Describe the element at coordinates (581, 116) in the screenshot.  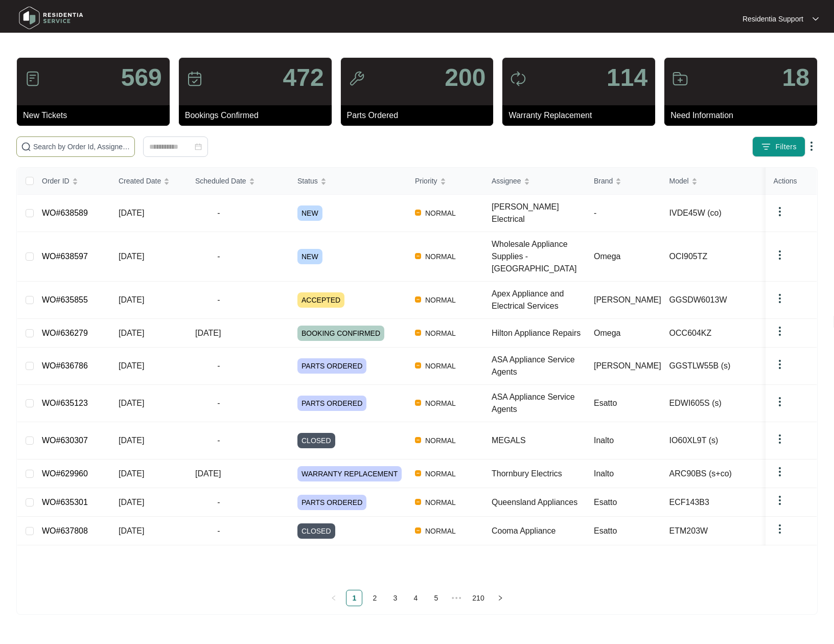
I see `p: Warranty Replacement` at that location.